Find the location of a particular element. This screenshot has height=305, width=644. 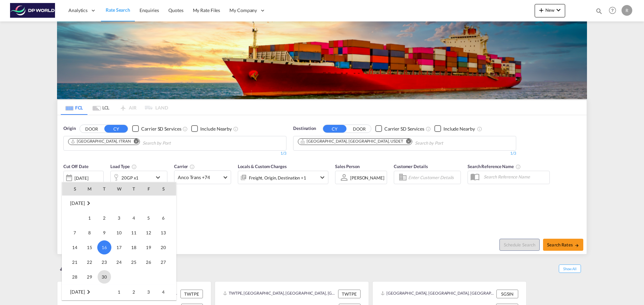

span: 26 is located at coordinates (148, 262).